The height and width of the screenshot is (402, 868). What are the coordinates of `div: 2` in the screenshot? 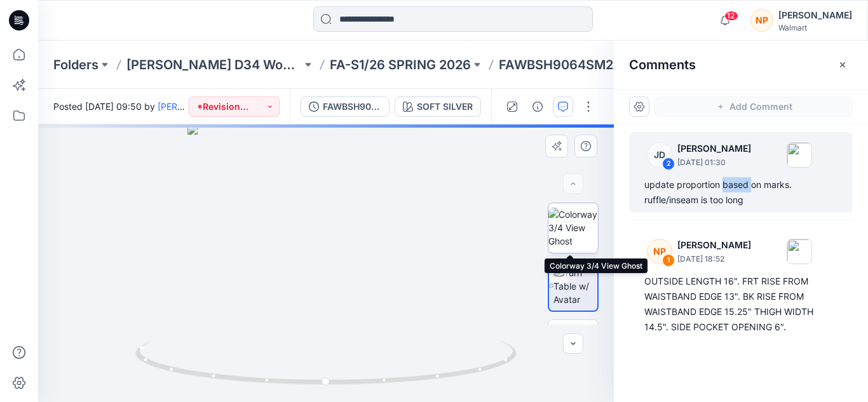 It's located at (669, 164).